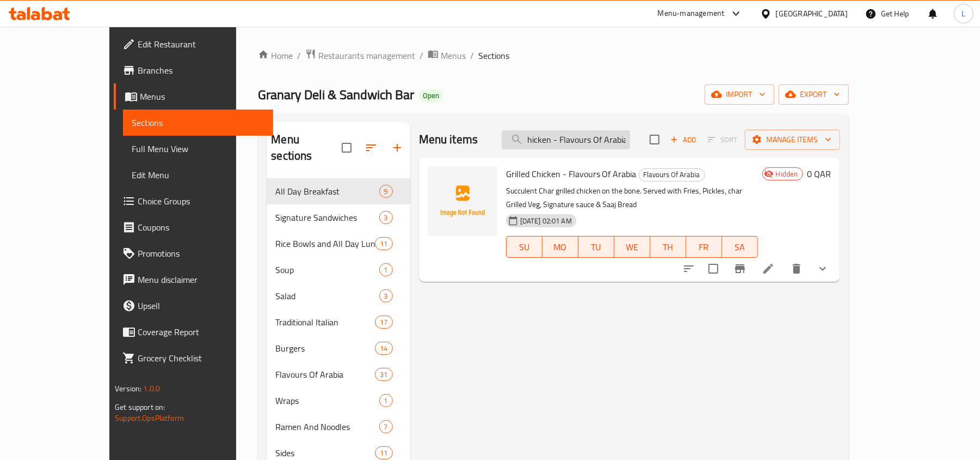  I want to click on a: Promotions, so click(194, 253).